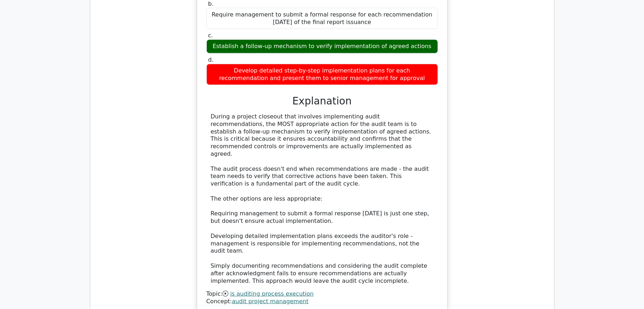  I want to click on div: Develop detailed step-by-step implementation plans for each recommendation and present them to se..., so click(322, 74).